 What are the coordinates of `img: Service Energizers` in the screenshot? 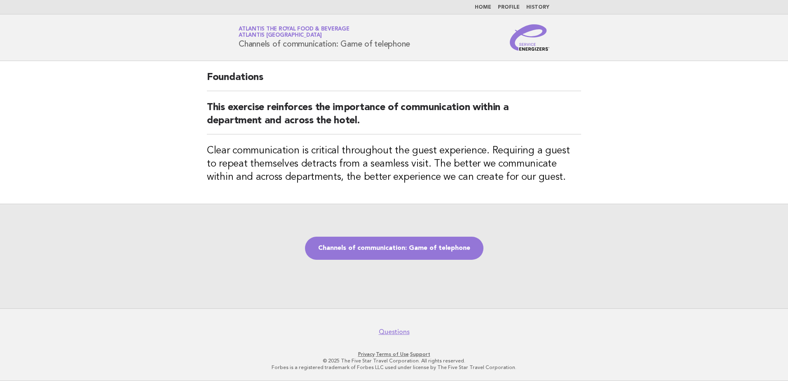 It's located at (530, 38).